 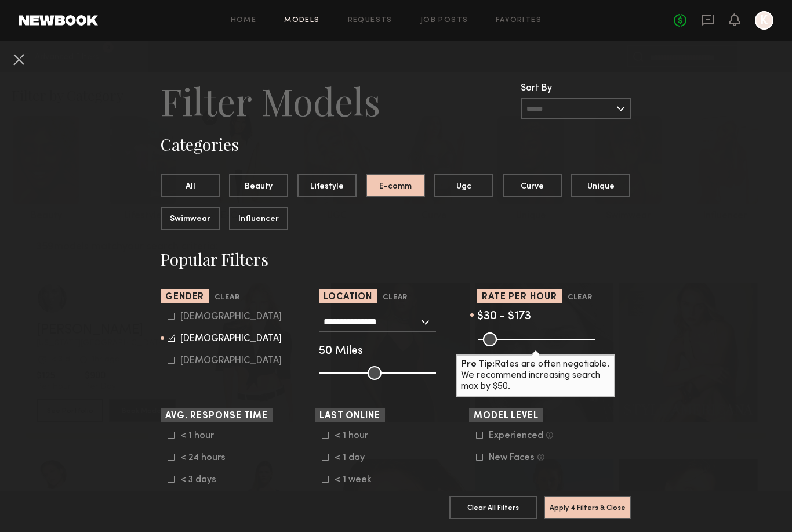 What do you see at coordinates (190, 186) in the screenshot?
I see `button: All` at bounding box center [190, 186].